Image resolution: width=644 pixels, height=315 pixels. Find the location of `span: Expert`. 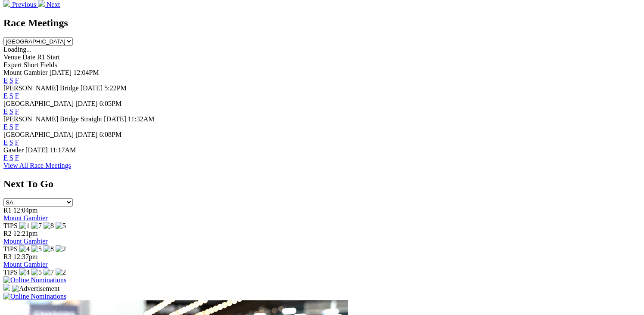

span: Expert is located at coordinates (12, 64).